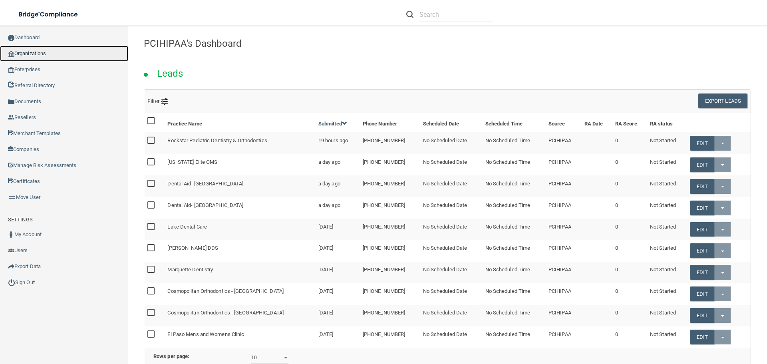 Image resolution: width=767 pixels, height=364 pixels. I want to click on img: bridge_compliance_login_screen.278c3ca4.svg, so click(49, 14).